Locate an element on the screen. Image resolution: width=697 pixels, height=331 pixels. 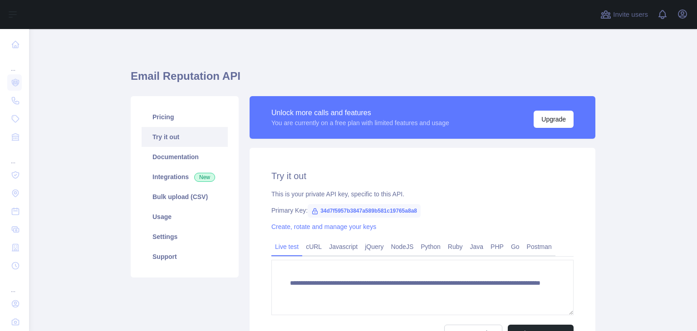
a: NodeJS is located at coordinates (402, 247).